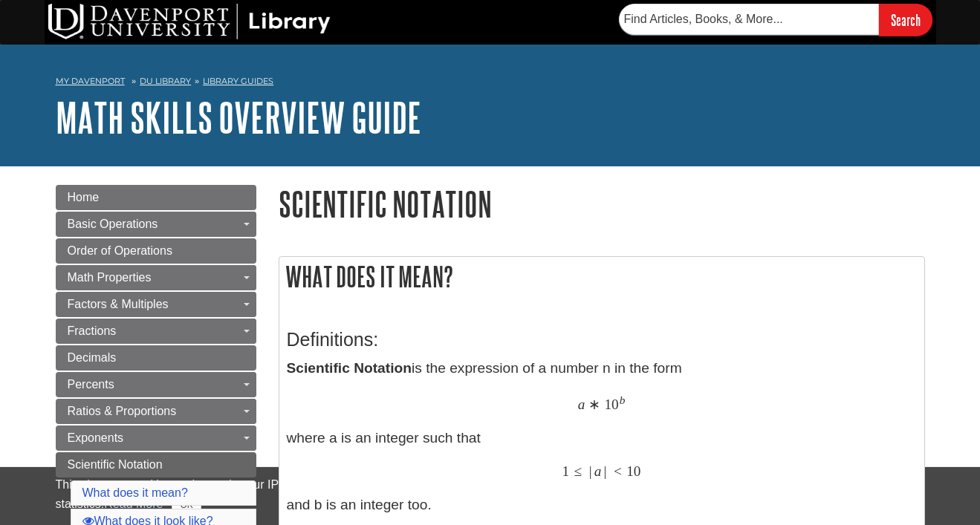  I want to click on span: Fractions, so click(92, 330).